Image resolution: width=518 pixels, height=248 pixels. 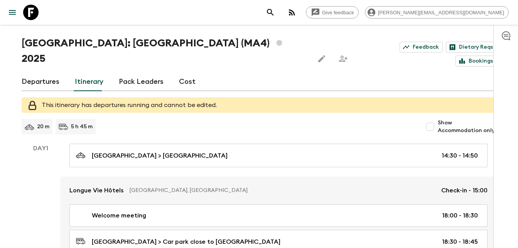 I want to click on a: Pack Leaders, so click(x=141, y=82).